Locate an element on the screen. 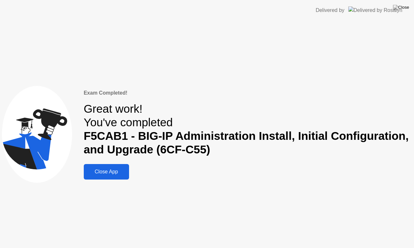  img: Delivered by Rosalyn is located at coordinates (375, 10).